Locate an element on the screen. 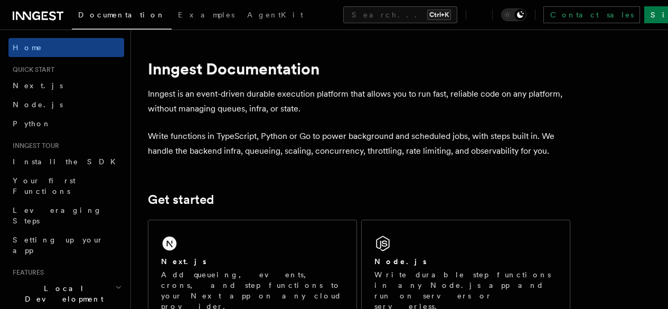 Image resolution: width=668 pixels, height=309 pixels. h2: Node.js is located at coordinates (400, 262).